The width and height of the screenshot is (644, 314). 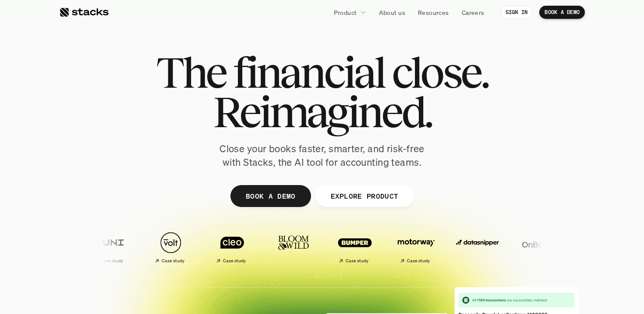 I want to click on p: Close your books faster, smarter, and risk-free with Stacks, the AI tool for accounting teams., so click(x=322, y=155).